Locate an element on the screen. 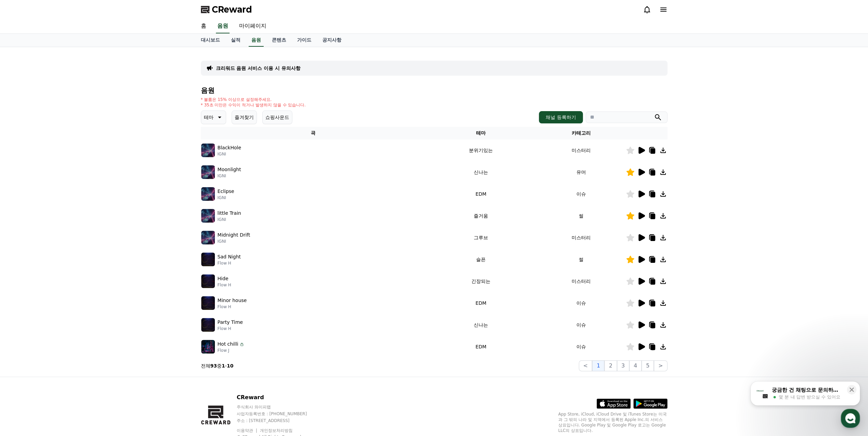  button: 4 is located at coordinates (635, 366).